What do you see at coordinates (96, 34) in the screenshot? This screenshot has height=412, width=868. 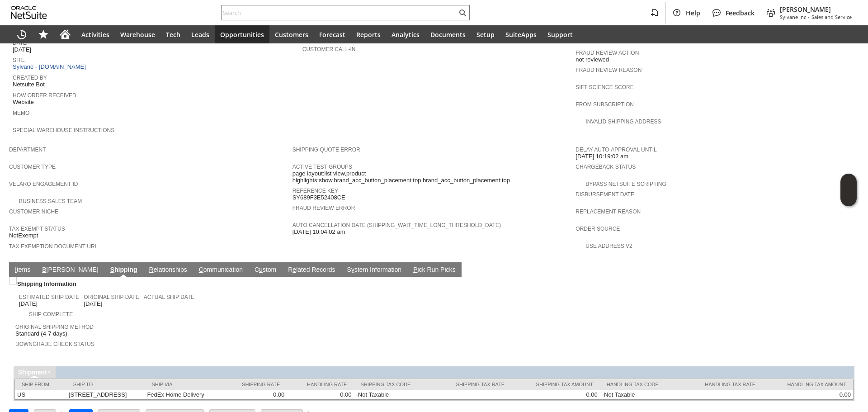 I see `a: Activities` at bounding box center [96, 34].